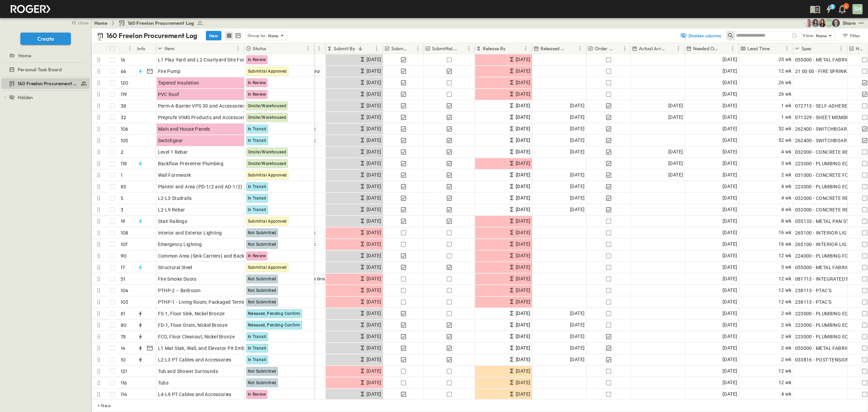 The image size is (868, 412). Describe the element at coordinates (554, 49) in the screenshot. I see `p: Released Date` at that location.